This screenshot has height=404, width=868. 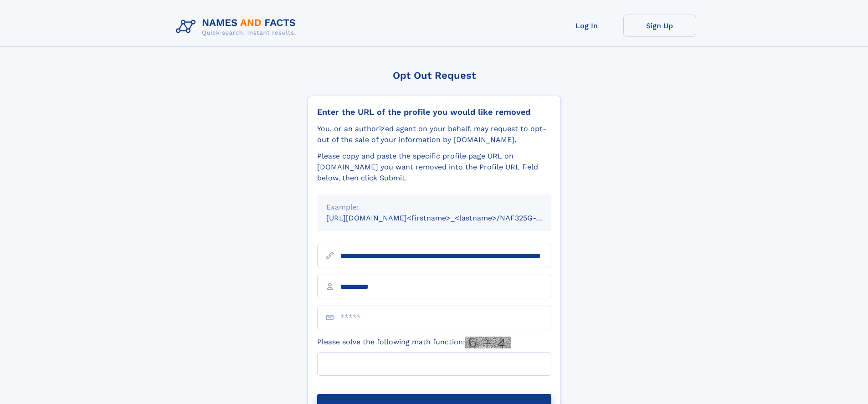 What do you see at coordinates (434, 112) in the screenshot?
I see `div: Enter the URL of the profile you would like removed` at bounding box center [434, 112].